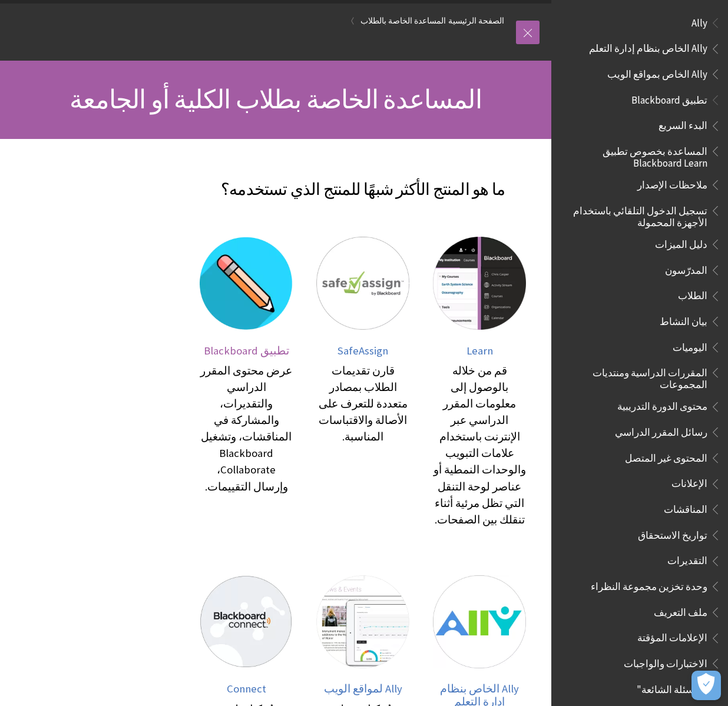  What do you see at coordinates (479, 382) in the screenshot?
I see `a: Learn Learn قم من خلاله بالوصول إلى معلومات المقرر الدراسي عبر الإنترنت باستخدام علامات التبويب و...` at bounding box center [479, 382].